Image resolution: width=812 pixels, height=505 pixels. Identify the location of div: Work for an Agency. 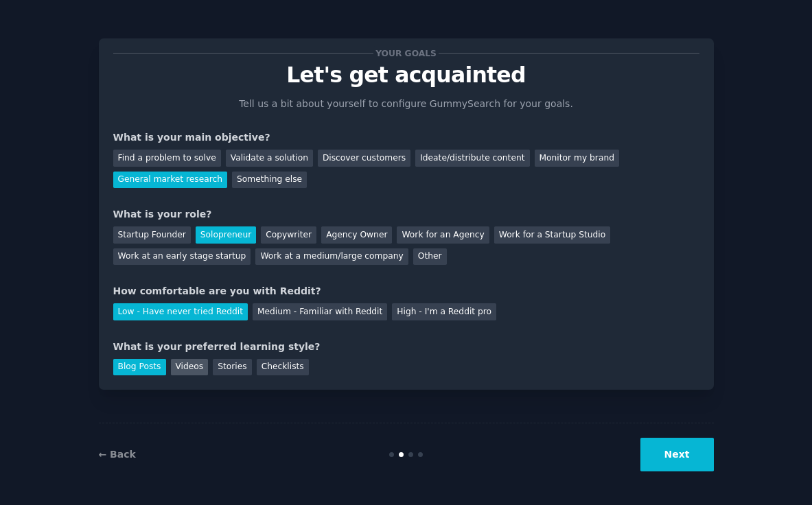
(442, 235).